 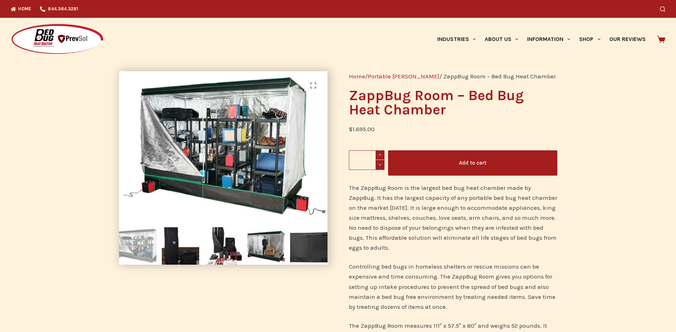 What do you see at coordinates (266, 246) in the screenshot?
I see `img: ZappBug Room - Bed Bug Heat Chamber - Image 4` at bounding box center [266, 246].